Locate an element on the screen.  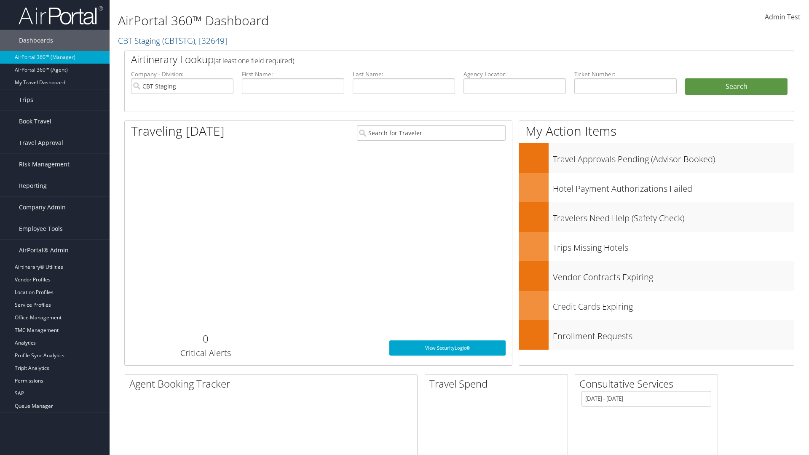
span: AirPortal® Admin is located at coordinates (44, 250).